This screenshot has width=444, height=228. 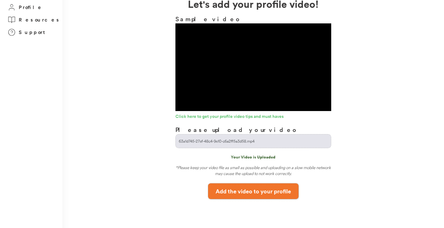 What do you see at coordinates (253, 67) in the screenshot?
I see `div: Video Player` at bounding box center [253, 67].